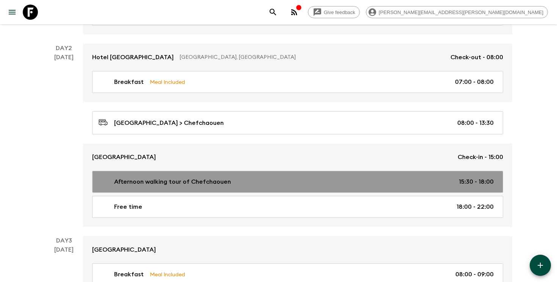 This screenshot has width=557, height=282. Describe the element at coordinates (128, 207) in the screenshot. I see `p: Free time` at that location.